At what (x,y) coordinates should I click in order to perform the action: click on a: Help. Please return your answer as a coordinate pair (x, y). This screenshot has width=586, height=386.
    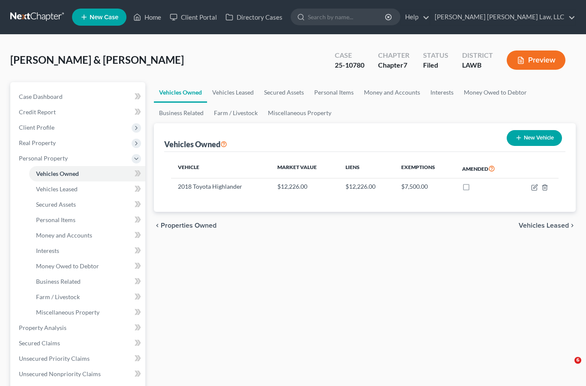
    Looking at the image, I should click on (415, 17).